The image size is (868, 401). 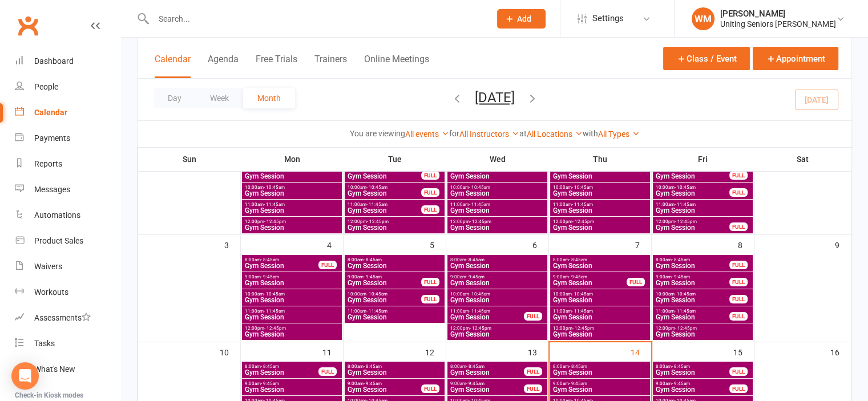 I want to click on div: What's New, so click(x=55, y=369).